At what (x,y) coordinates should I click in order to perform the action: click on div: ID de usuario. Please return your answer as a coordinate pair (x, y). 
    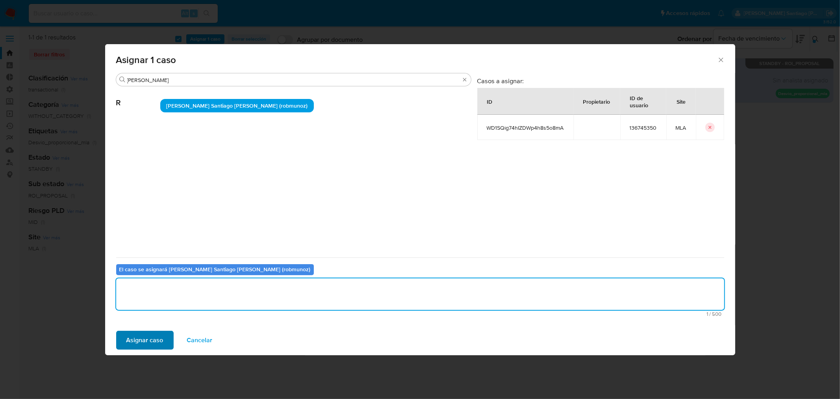
    Looking at the image, I should click on (643, 101).